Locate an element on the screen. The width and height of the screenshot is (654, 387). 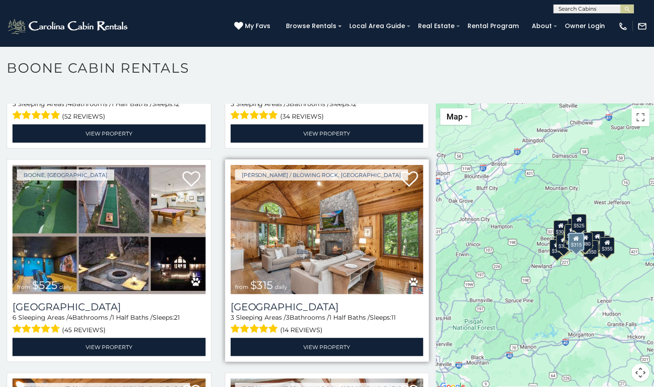
h3: Wildlife Manor is located at coordinates (109, 307).